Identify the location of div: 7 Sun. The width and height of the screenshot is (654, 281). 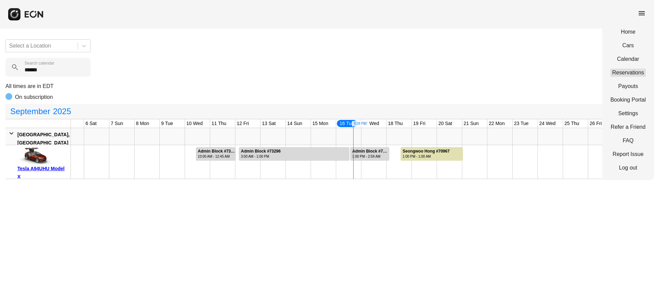
(117, 124).